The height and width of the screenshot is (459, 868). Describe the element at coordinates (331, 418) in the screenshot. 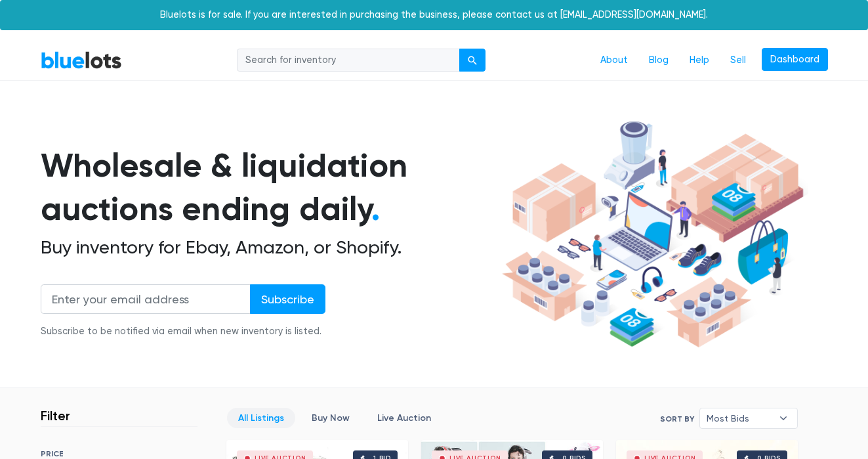

I see `a: Buy Now` at that location.